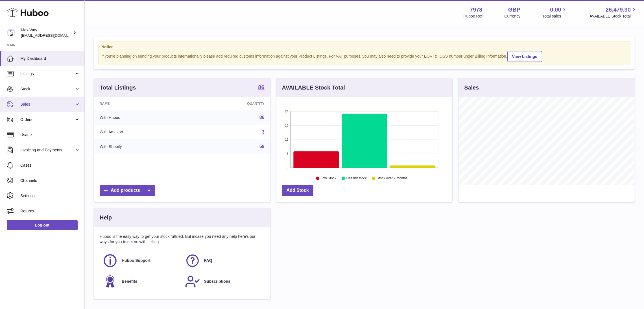 The height and width of the screenshot is (309, 644). I want to click on div: Currency, so click(512, 16).